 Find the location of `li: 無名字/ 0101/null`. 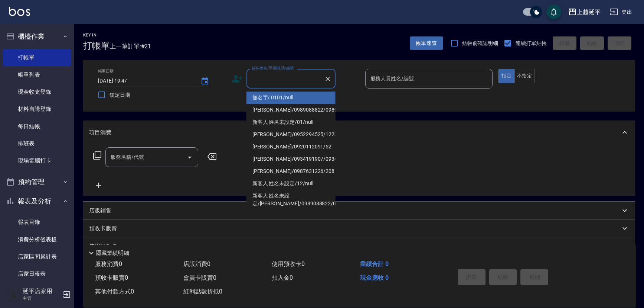

li: 無名字/ 0101/null is located at coordinates (291, 97).